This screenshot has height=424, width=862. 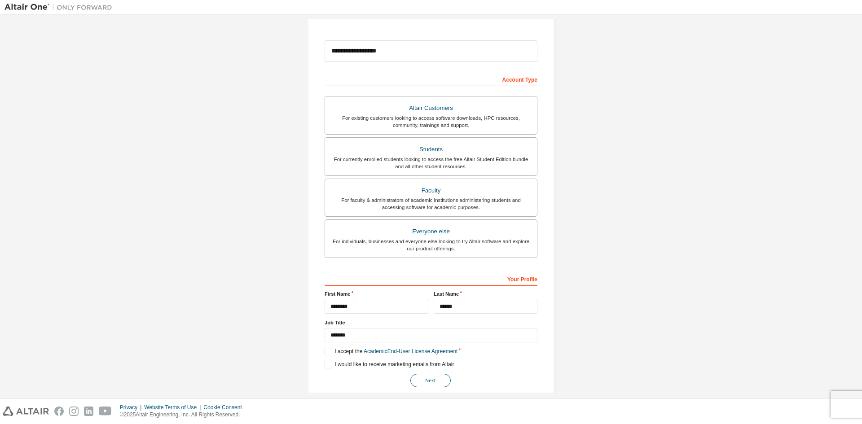 I want to click on div: Cookie Consent, so click(x=225, y=408).